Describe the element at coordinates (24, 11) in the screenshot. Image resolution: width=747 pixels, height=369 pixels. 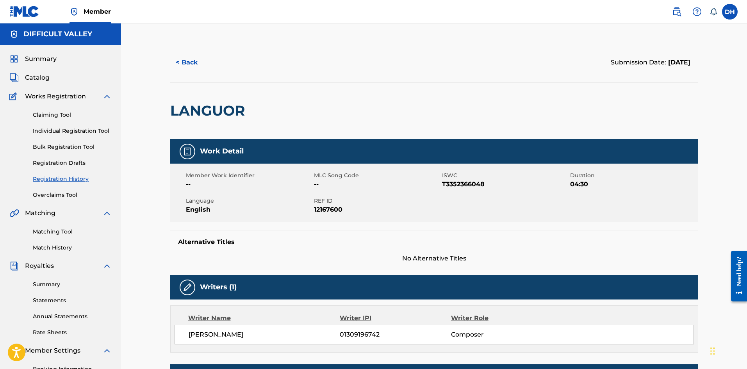
I see `img: MLC Logo` at that location.